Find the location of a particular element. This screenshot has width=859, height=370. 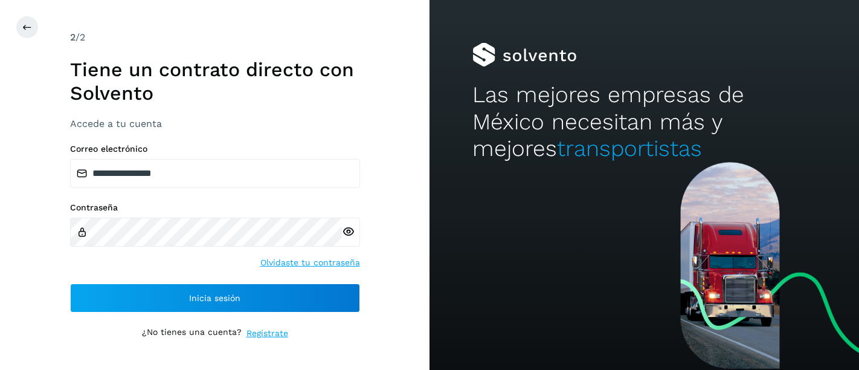

h2: Las mejores empresas de México necesitan más y mejores is located at coordinates (644, 121).